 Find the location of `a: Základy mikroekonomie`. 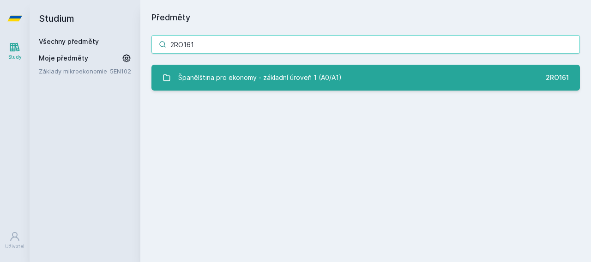

a: Základy mikroekonomie is located at coordinates (74, 71).